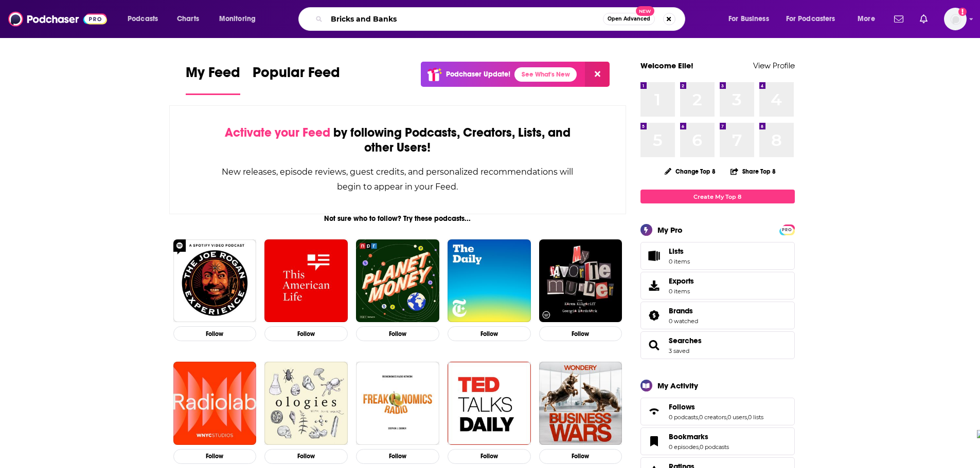  I want to click on a: 0 users, so click(737, 417).